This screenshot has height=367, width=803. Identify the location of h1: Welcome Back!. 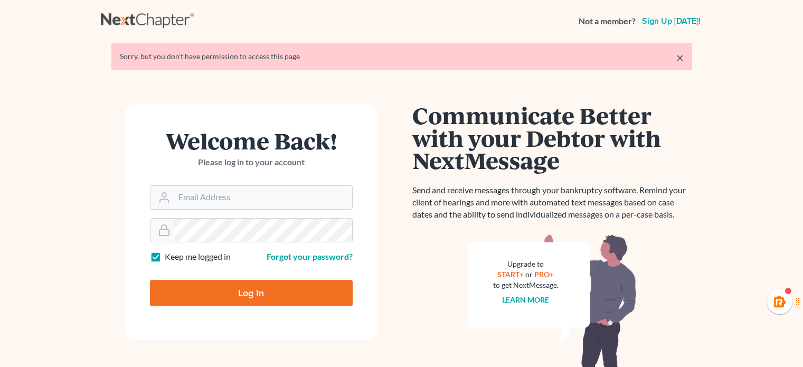
(251, 140).